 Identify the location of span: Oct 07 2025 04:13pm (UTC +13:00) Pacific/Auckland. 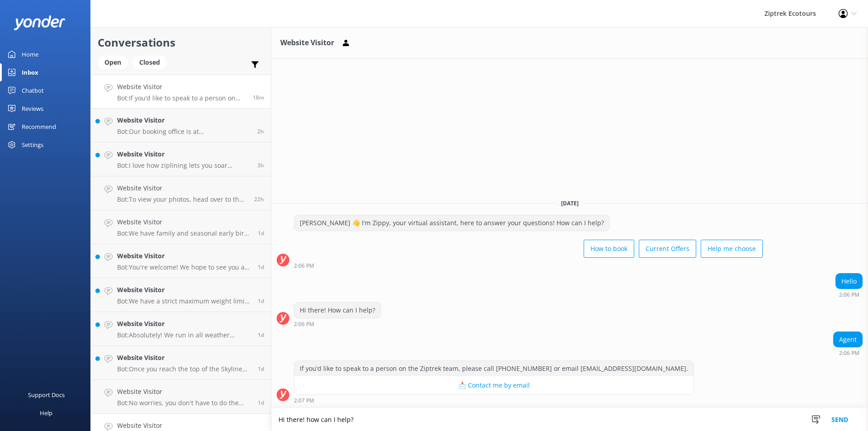
(259, 199).